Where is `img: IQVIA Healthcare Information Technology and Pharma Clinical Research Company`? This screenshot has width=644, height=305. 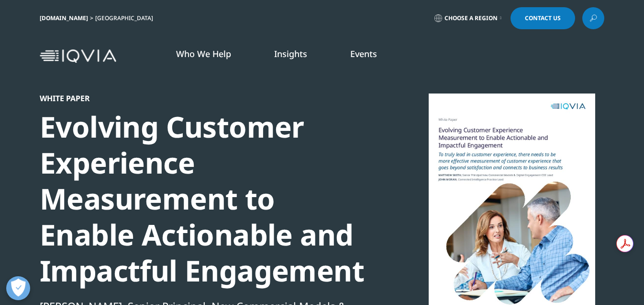
img: IQVIA Healthcare Information Technology and Pharma Clinical Research Company is located at coordinates (78, 56).